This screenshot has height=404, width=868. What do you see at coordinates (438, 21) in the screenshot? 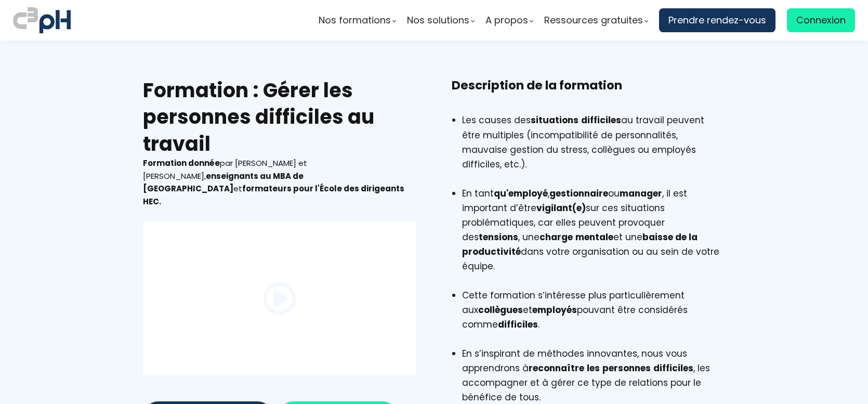
I see `span: Nos solutions` at bounding box center [438, 21].